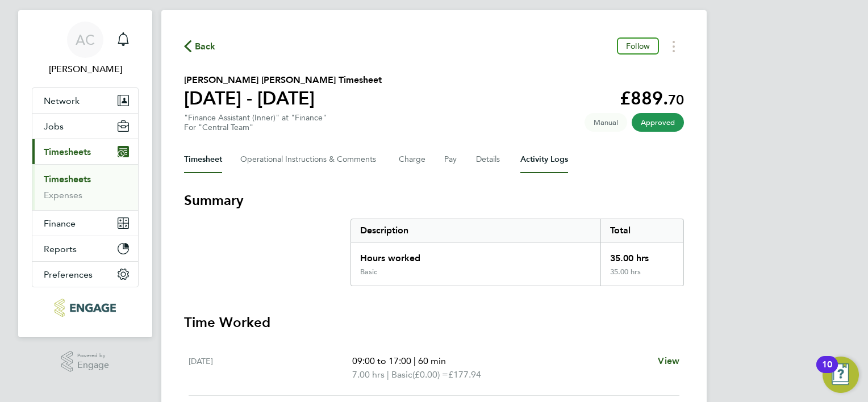 The height and width of the screenshot is (402, 868). Describe the element at coordinates (202, 160) in the screenshot. I see `button: Timesheet` at that location.